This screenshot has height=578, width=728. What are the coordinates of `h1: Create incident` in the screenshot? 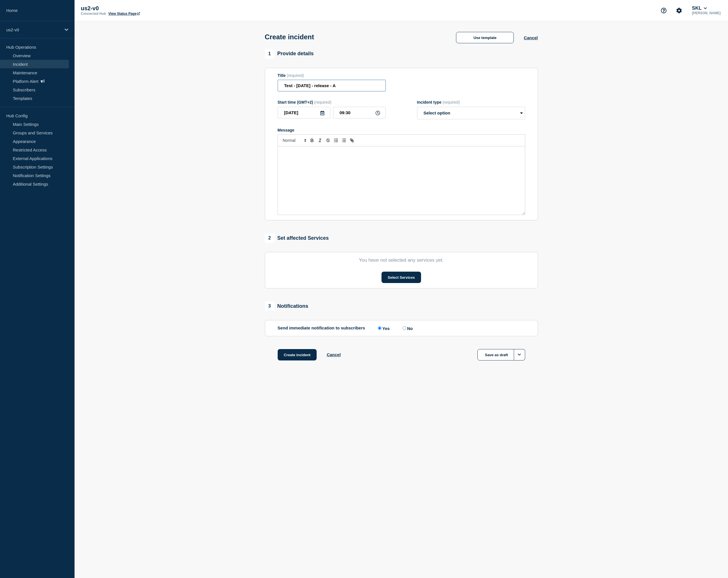 It's located at (290, 37).